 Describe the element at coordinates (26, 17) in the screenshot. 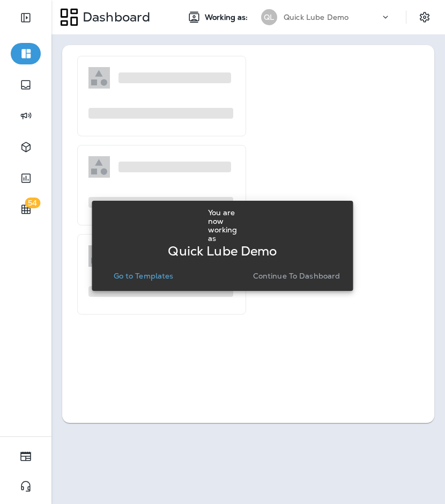

I see `button: Expand Sidebar` at that location.